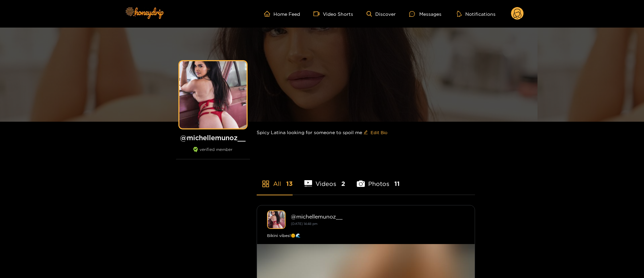 The height and width of the screenshot is (278, 644). I want to click on div: @ michellemunoz__, so click(378, 217).